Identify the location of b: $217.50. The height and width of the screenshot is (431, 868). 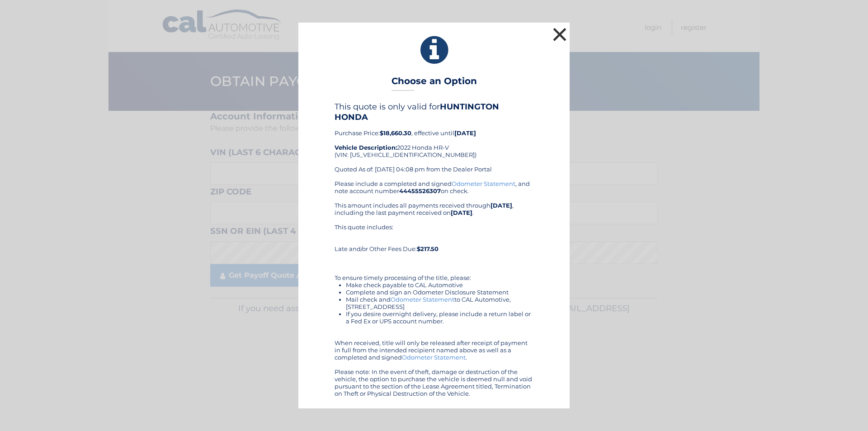
(428, 249).